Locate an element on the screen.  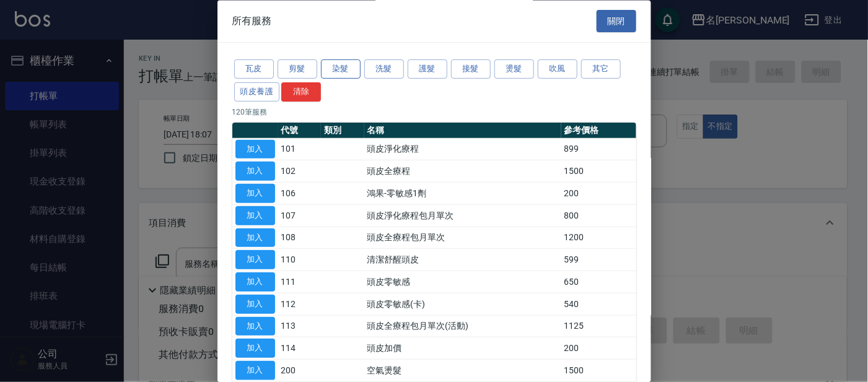
td: 頭皮全療程 is located at coordinates (463, 172).